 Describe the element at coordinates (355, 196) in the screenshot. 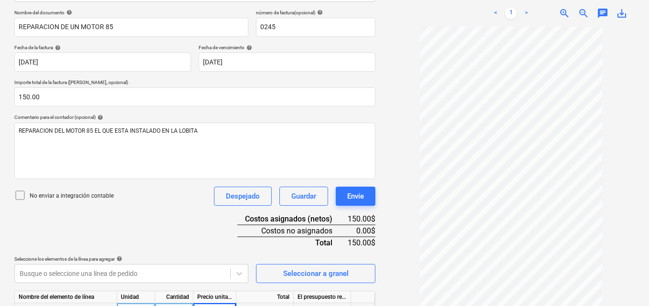

I see `button: Envíe` at that location.